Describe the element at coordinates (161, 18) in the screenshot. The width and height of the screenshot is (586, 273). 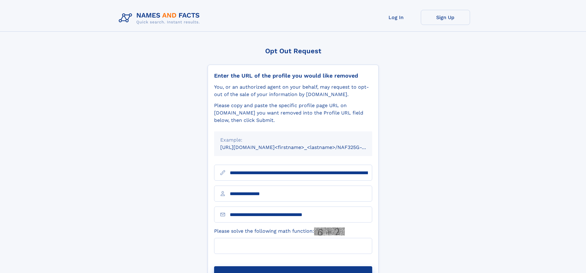
I see `img: Logo Names and Facts` at that location.